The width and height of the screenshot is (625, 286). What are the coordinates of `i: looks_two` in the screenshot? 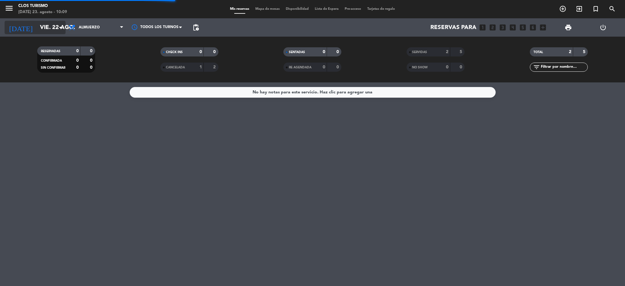 It's located at (493, 27).